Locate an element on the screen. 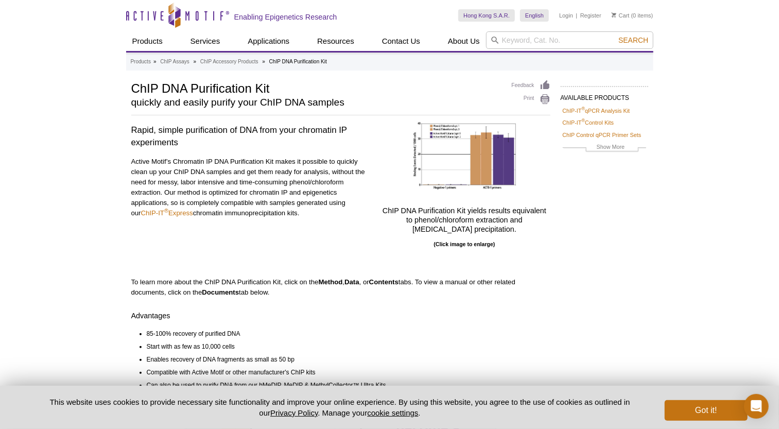 This screenshot has width=779, height=429. a: Feedback is located at coordinates (531, 85).